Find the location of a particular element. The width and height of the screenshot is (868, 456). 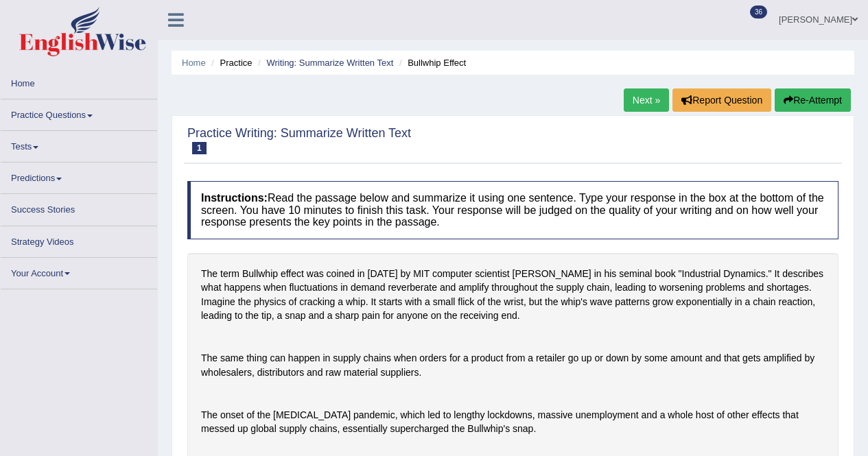

li: Practice is located at coordinates (230, 63).